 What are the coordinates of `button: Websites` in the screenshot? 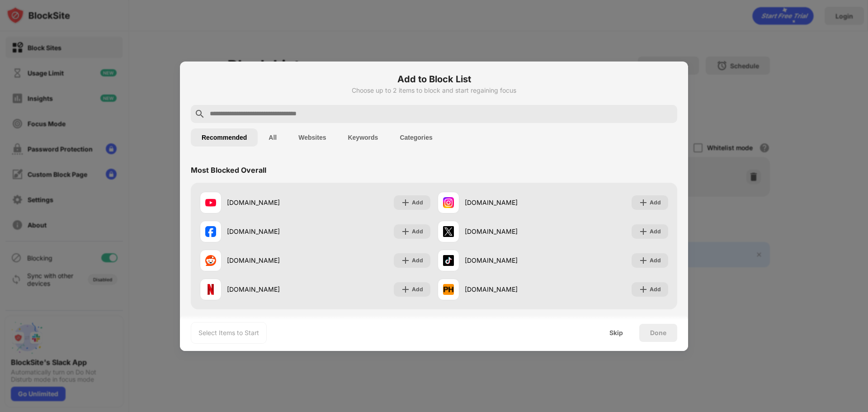 It's located at (312, 138).